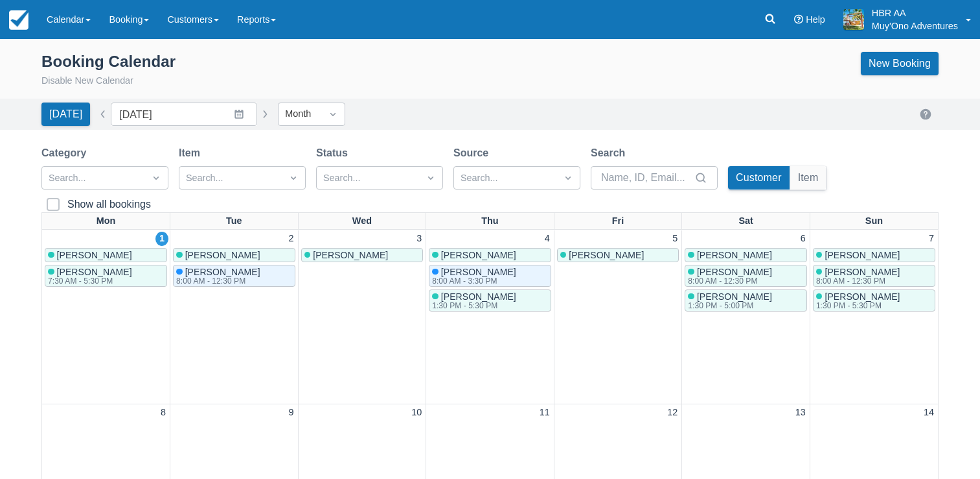  What do you see at coordinates (874, 221) in the screenshot?
I see `a: Sun` at bounding box center [874, 221].